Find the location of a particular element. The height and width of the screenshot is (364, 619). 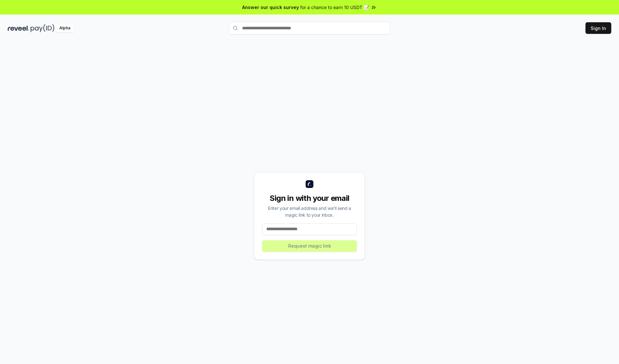

img: logo_small is located at coordinates (310, 184).